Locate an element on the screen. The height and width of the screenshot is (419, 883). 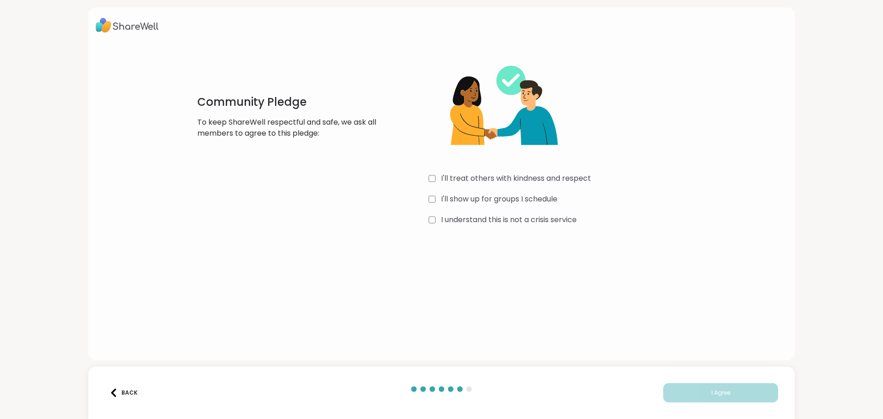
h1: Community Pledge is located at coordinates (289, 102).